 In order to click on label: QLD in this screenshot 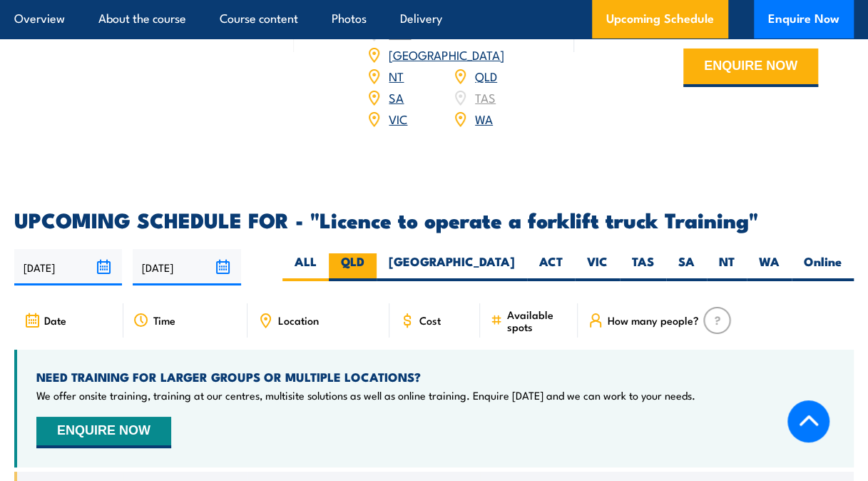, I will do `click(353, 267)`.